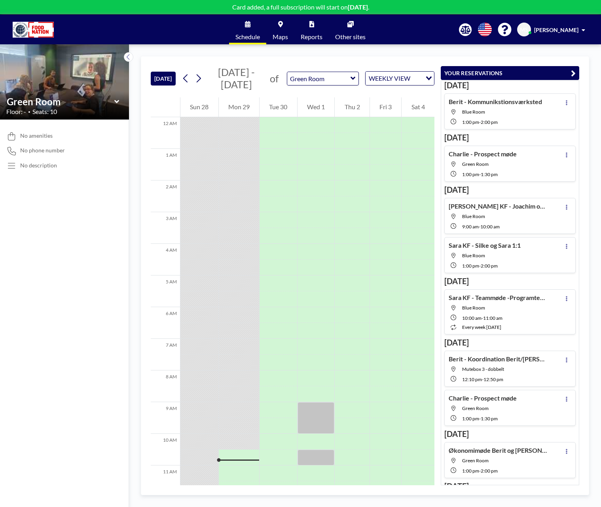 Image resolution: width=601 pixels, height=507 pixels. I want to click on h4: Sara KF - Silke og Sara 1:1, so click(485, 245).